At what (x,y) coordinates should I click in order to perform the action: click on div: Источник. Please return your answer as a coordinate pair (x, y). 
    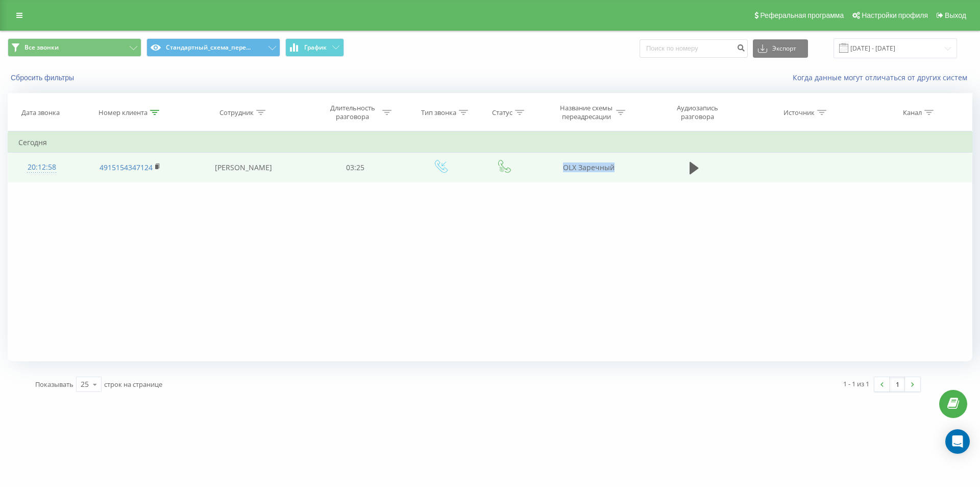
    Looking at the image, I should click on (799, 112).